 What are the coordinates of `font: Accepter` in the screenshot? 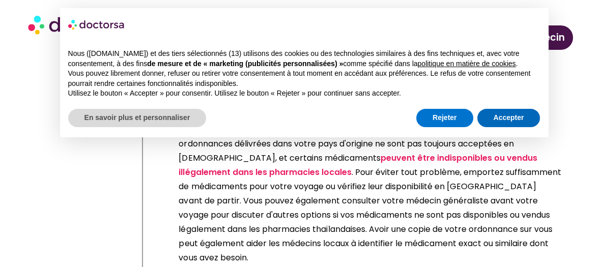 It's located at (509, 118).